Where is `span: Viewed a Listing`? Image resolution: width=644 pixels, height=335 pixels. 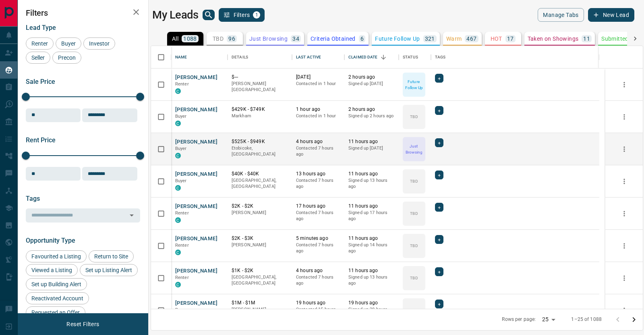 span: Viewed a Listing is located at coordinates (52, 270).